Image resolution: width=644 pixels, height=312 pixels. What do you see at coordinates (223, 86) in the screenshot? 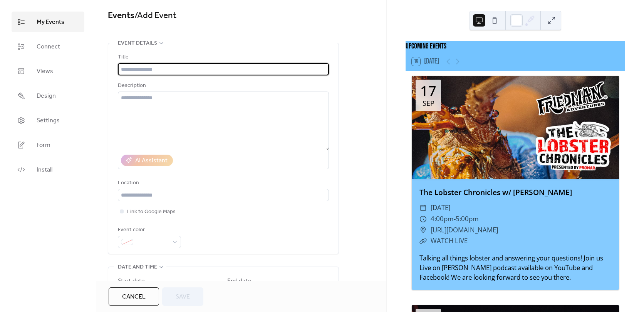
I see `div: Description` at bounding box center [223, 86].